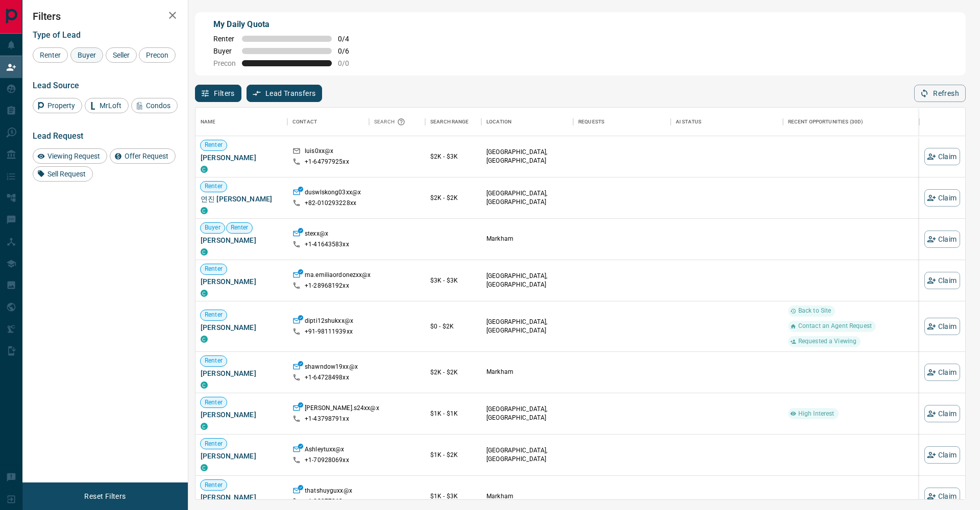  What do you see at coordinates (326, 245) in the screenshot?
I see `p: +1- 41643583xx` at bounding box center [326, 245].